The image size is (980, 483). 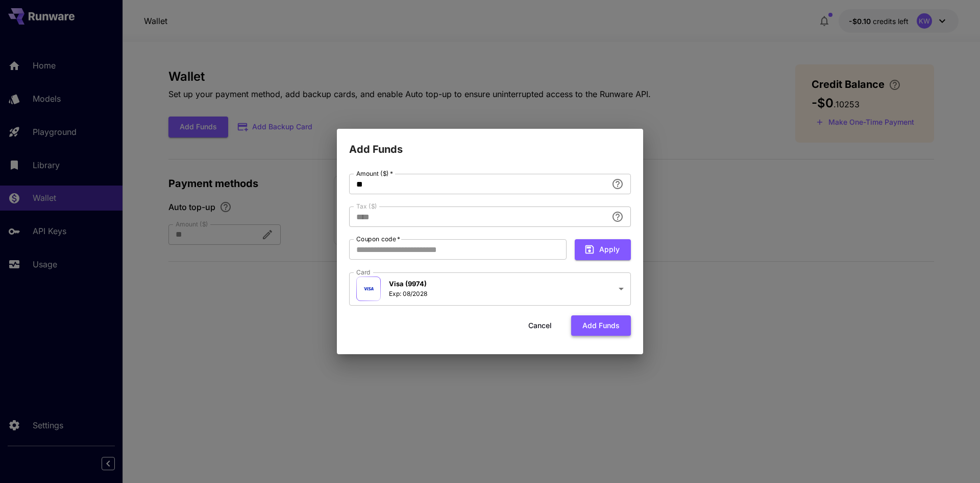 I want to click on label: Amount ($), so click(x=375, y=173).